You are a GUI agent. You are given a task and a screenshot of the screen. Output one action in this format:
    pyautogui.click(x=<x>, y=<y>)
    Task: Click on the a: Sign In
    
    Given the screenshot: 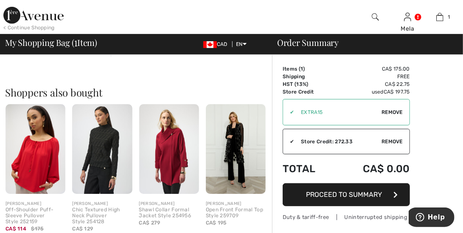 What is the action you would take?
    pyautogui.click(x=407, y=17)
    